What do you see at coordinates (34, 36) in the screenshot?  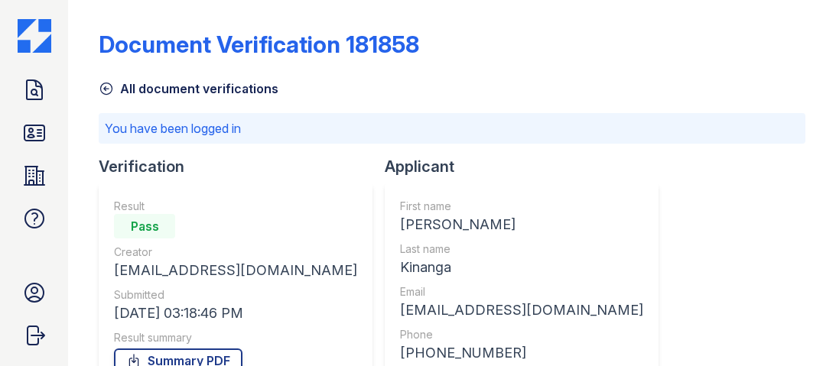 I see `img: CE_Icon_Blue-c292c112584629df590d857e76928e9f676e5b41ef8f769ba2f05ee15b207248.png` at bounding box center [34, 36].